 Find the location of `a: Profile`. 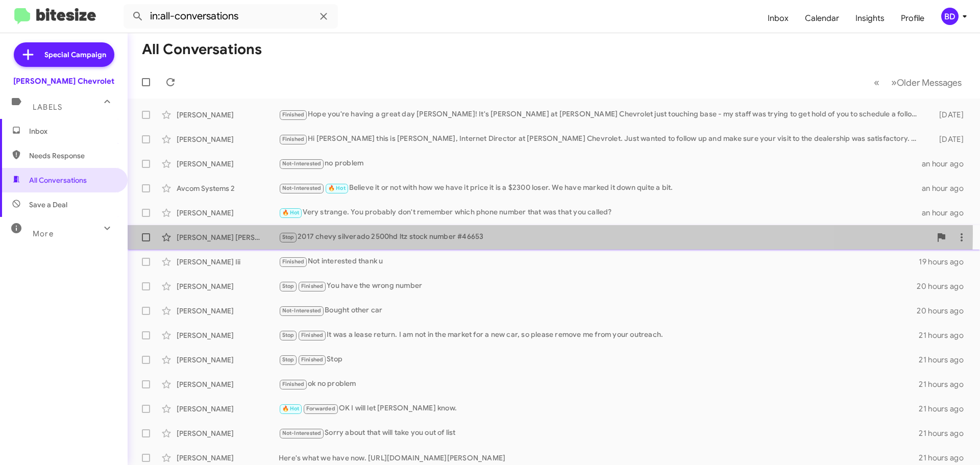

a: Profile is located at coordinates (912, 18).